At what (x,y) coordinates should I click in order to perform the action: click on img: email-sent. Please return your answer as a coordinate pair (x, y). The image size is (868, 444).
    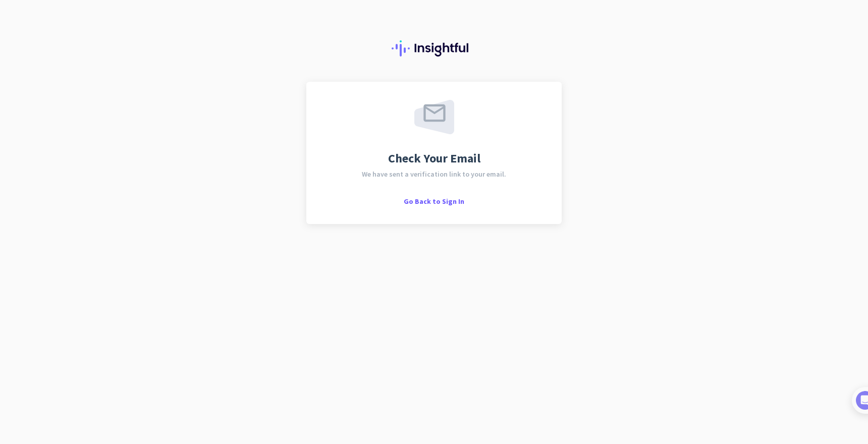
    Looking at the image, I should click on (434, 117).